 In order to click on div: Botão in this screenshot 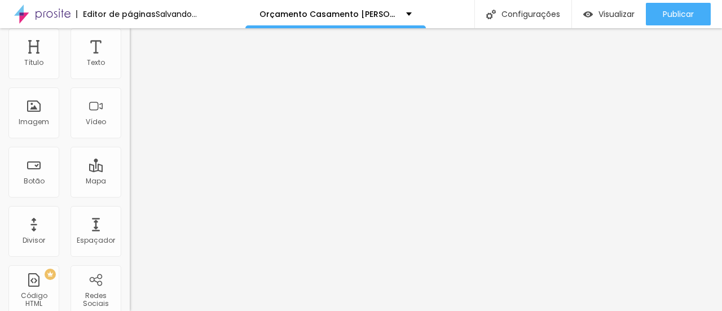, I will do `click(34, 181)`.